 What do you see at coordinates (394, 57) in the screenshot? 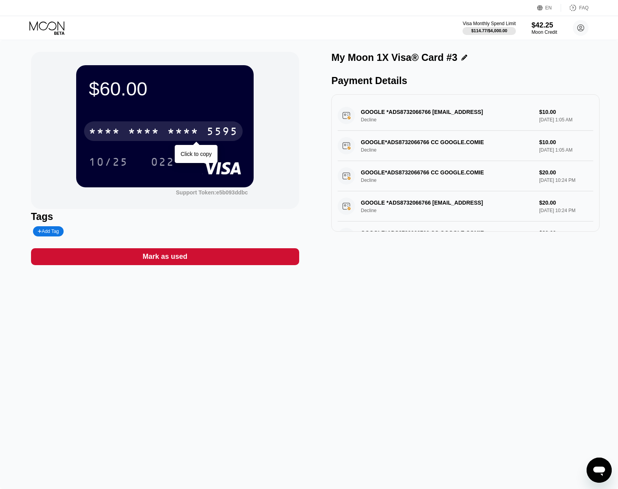
I see `div: My Moon 1X Visa® Card #3` at bounding box center [394, 57].